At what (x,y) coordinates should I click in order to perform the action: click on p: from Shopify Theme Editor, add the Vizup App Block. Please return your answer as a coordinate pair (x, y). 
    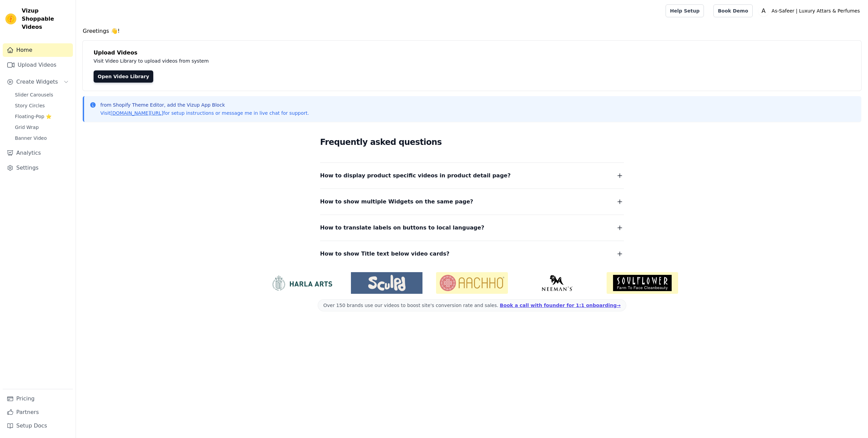
    Looking at the image, I should click on (205, 105).